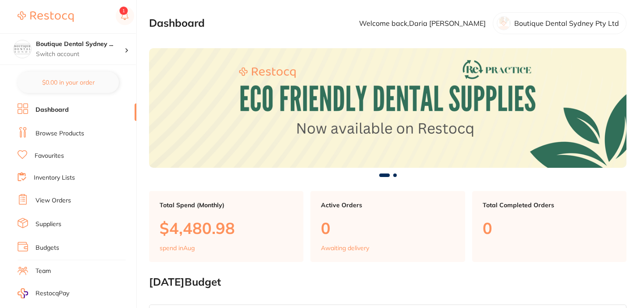  I want to click on p: Boutique Dental Sydney Pty Ltd, so click(566, 23).